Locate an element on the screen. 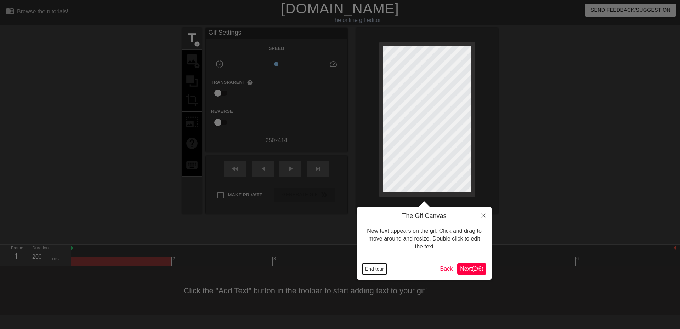  h4: The Gif Canvas is located at coordinates (424, 216).